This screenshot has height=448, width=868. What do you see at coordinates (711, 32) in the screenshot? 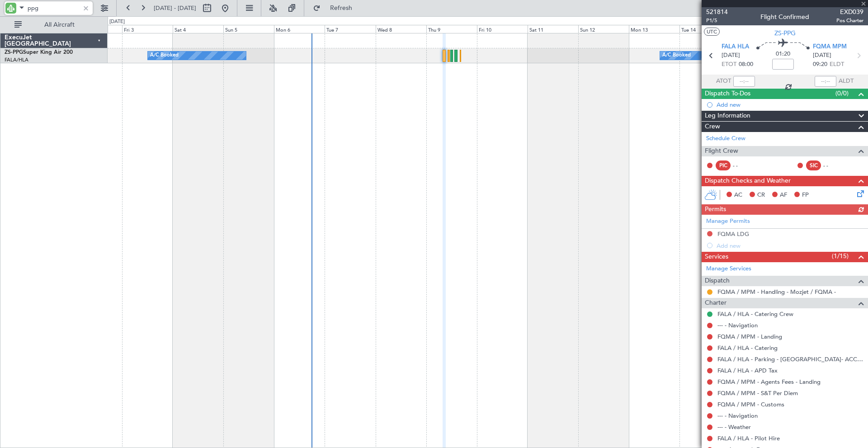
I see `button: UTC` at bounding box center [711, 32].